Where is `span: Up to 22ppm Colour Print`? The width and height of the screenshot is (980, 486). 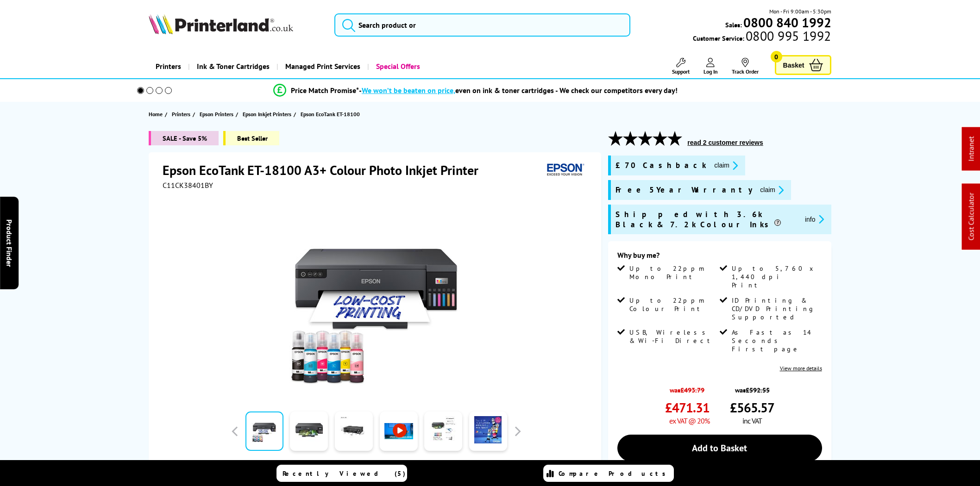
span: Up to 22ppm Colour Print is located at coordinates (673, 304).